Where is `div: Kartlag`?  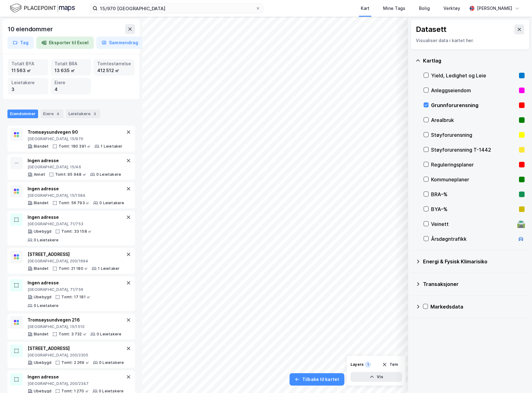
div: Kartlag is located at coordinates (474, 60).